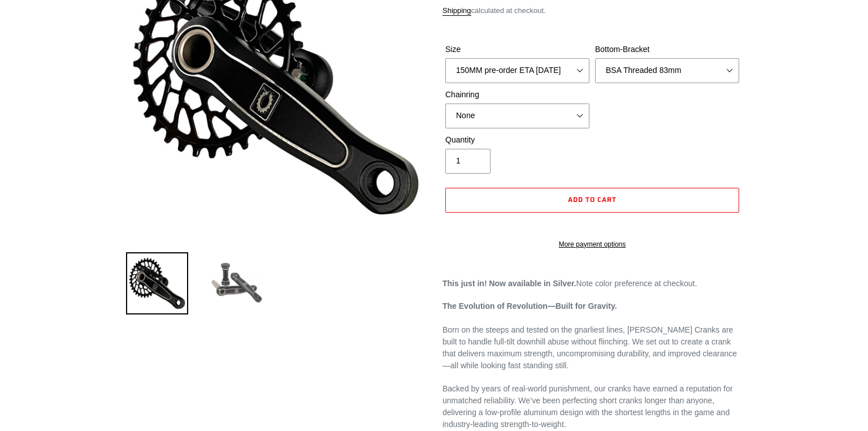  Describe the element at coordinates (517, 140) in the screenshot. I see `label: Quantity` at that location.